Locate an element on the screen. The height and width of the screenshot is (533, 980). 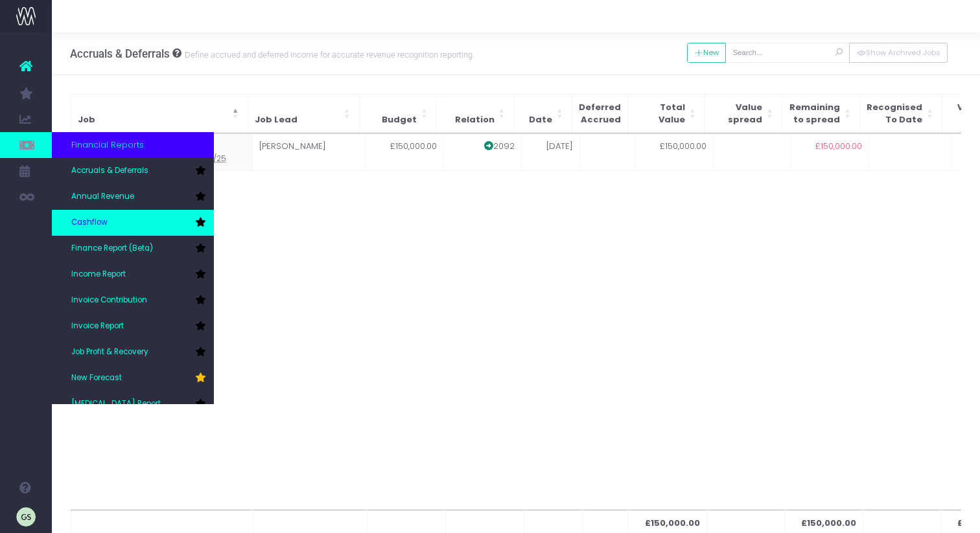
img: images/default_profile_image.png is located at coordinates (26, 517).